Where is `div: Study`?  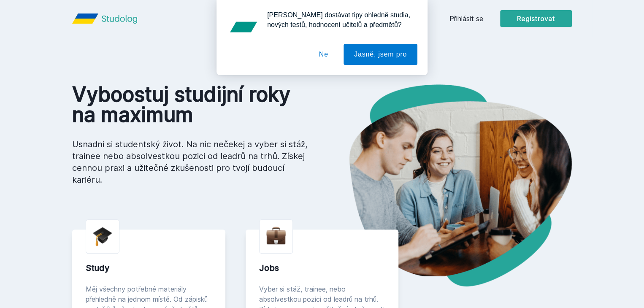
div: Study is located at coordinates (149, 268).